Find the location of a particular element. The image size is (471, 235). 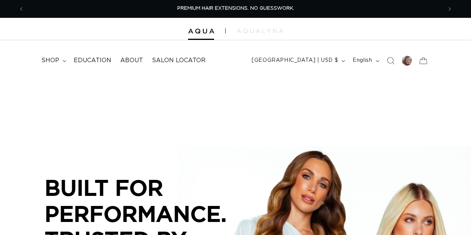

span: shop is located at coordinates (50, 60).